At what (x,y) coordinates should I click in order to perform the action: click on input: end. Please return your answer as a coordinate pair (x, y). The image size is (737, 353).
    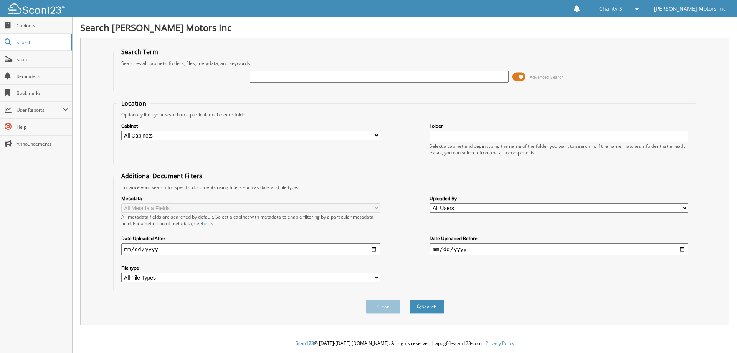
    Looking at the image, I should click on (559, 249).